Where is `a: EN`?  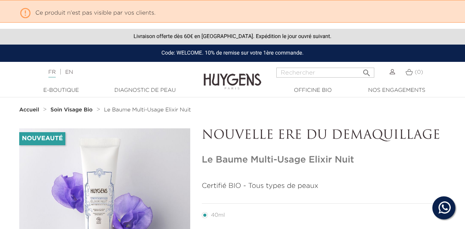
a: EN is located at coordinates (69, 72).